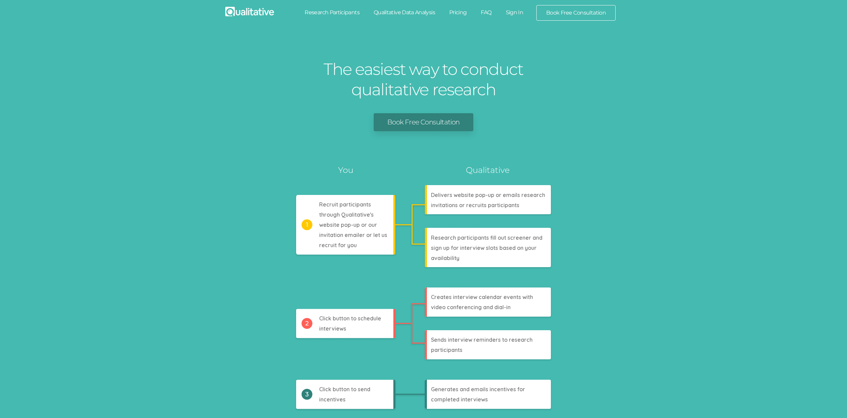 This screenshot has height=418, width=847. Describe the element at coordinates (459, 399) in the screenshot. I see `tspan: completed interviews` at that location.